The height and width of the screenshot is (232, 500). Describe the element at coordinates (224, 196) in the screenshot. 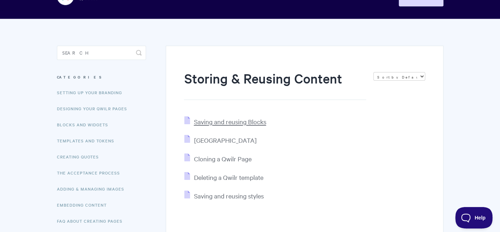

I see `a: Saving and reusing styles` at that location.